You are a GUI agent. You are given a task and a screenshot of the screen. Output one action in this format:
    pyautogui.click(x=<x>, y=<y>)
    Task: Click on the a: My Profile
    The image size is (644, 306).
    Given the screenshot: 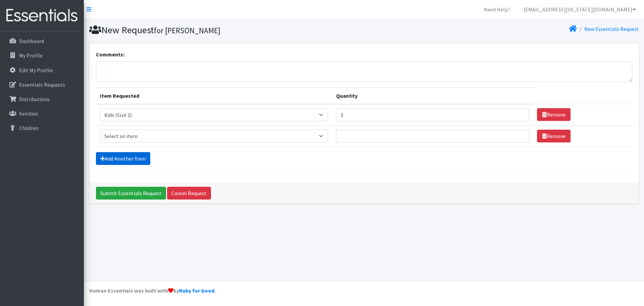 What is the action you would take?
    pyautogui.click(x=42, y=55)
    